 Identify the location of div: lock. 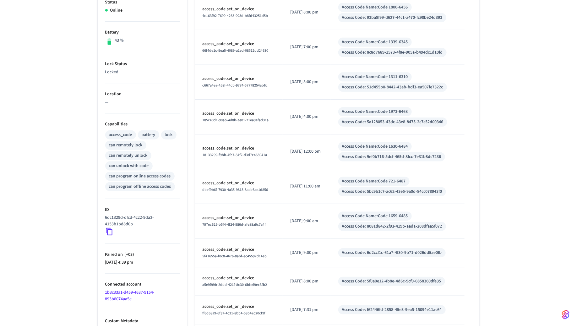
(169, 135).